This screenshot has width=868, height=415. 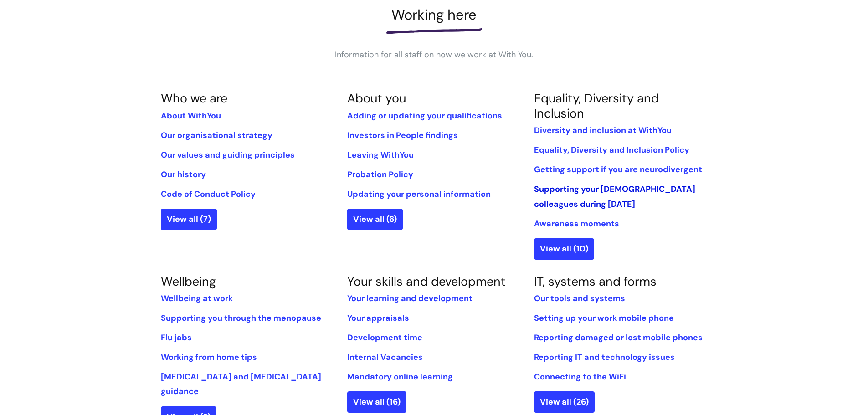 I want to click on a: Internal Vacancies, so click(x=385, y=357).